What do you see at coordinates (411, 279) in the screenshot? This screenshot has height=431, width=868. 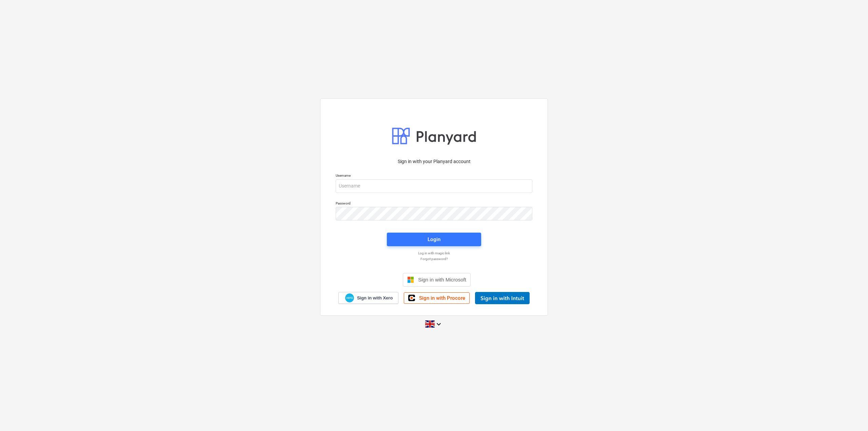 I see `img: Microsoft logo` at bounding box center [411, 279].